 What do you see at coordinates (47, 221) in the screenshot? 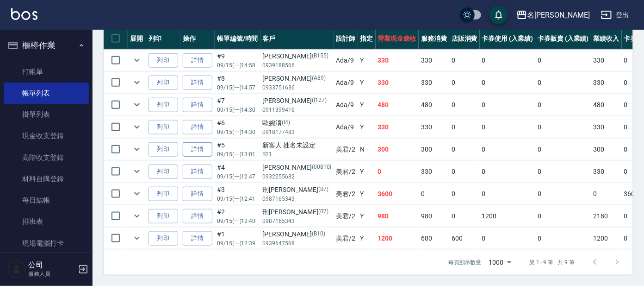
I see `a: 排班表` at bounding box center [47, 221].